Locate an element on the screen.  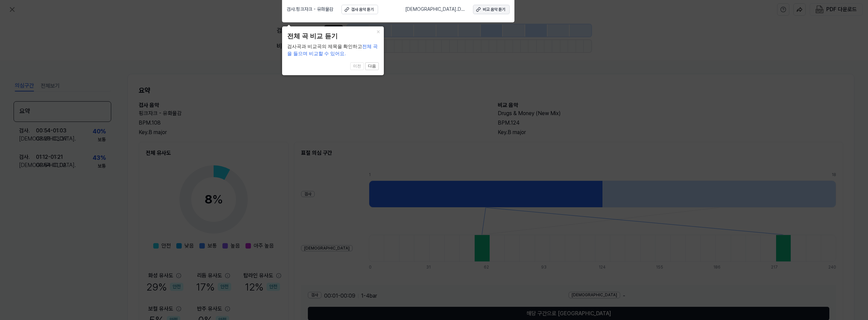
button: 다음 is located at coordinates (372, 67).